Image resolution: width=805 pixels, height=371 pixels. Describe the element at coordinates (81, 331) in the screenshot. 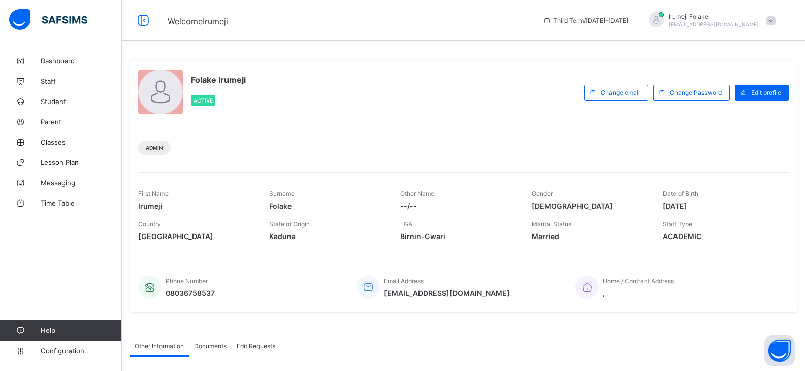

I see `span: Help` at that location.